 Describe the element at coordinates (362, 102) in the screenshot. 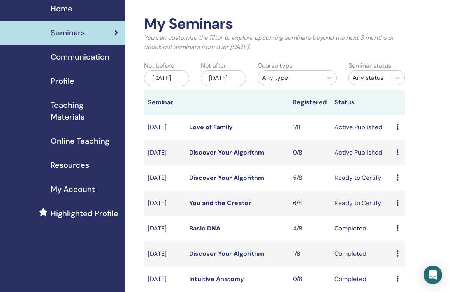

I see `th: Status` at that location.